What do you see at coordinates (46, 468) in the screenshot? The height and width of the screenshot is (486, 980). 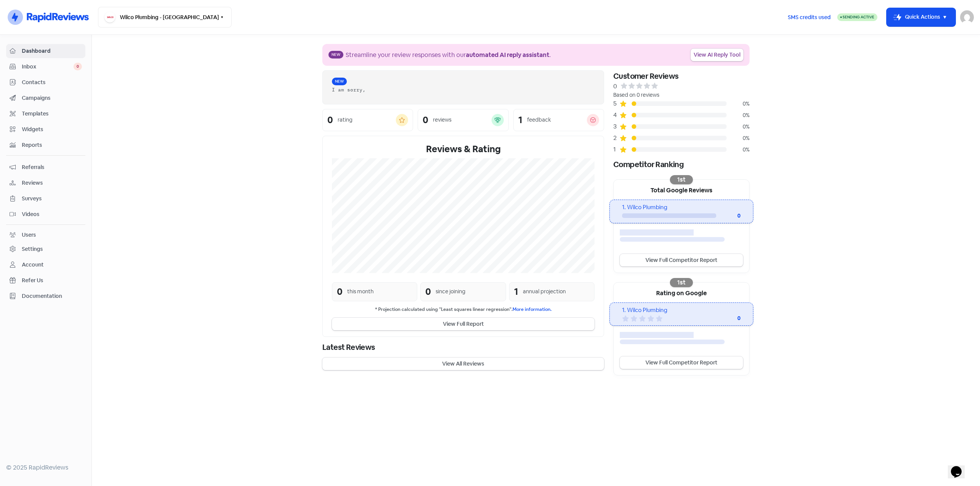 I see `div: © 2025 RapidReviews` at bounding box center [46, 468].